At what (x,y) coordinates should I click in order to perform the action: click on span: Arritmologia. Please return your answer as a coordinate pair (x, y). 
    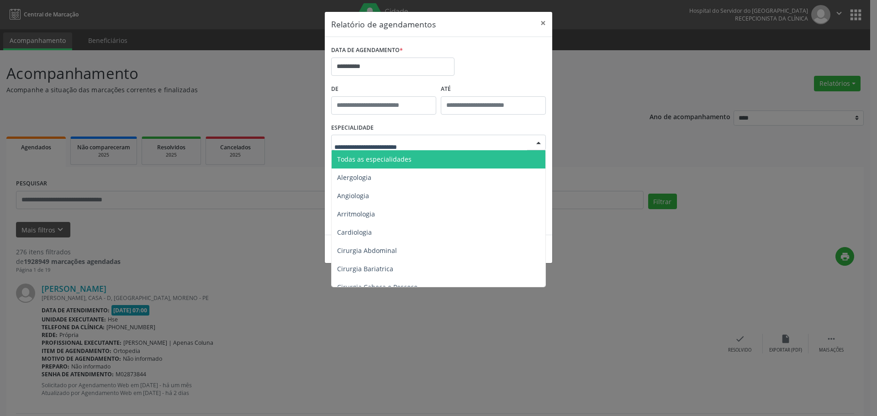
    Looking at the image, I should click on (356, 214).